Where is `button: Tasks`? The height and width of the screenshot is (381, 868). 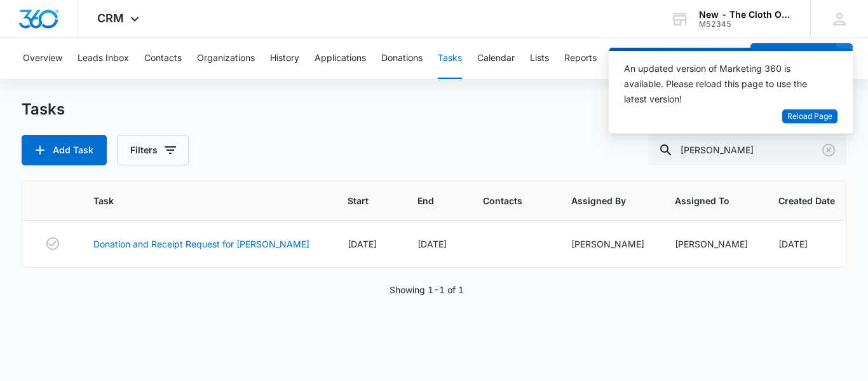
button: Tasks is located at coordinates (450, 58).